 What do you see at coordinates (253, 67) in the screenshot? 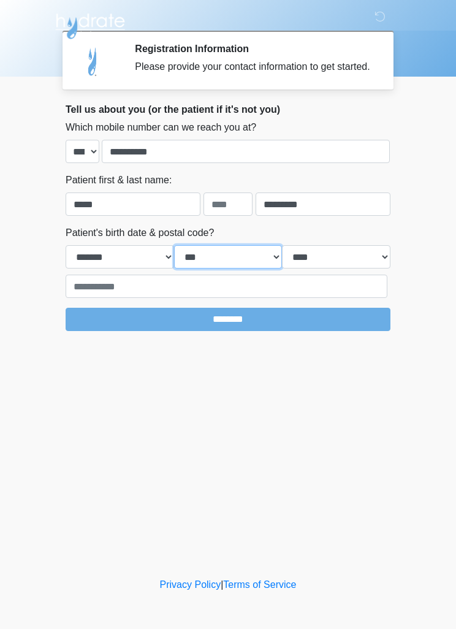
I see `div: Please provide your contact information to get started.` at bounding box center [253, 67].